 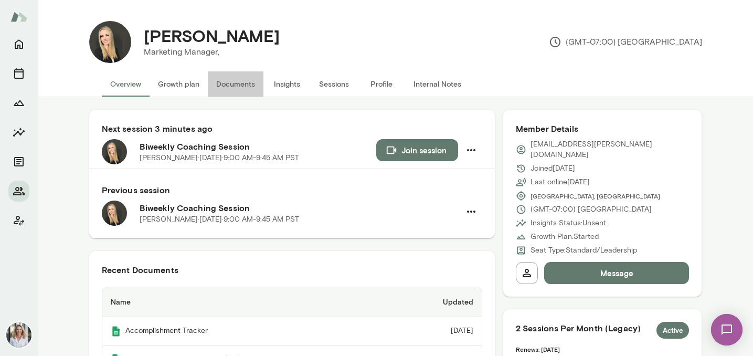 What do you see at coordinates (565, 237) in the screenshot?
I see `p: Growth Plan: Started` at bounding box center [565, 237].